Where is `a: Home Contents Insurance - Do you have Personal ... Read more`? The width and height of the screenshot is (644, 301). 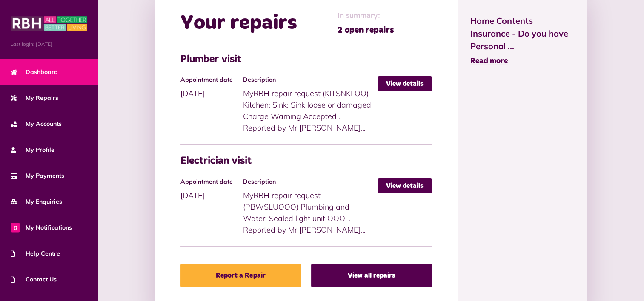
a: Home Contents Insurance - Do you have Personal ... Read more is located at coordinates (522, 41).